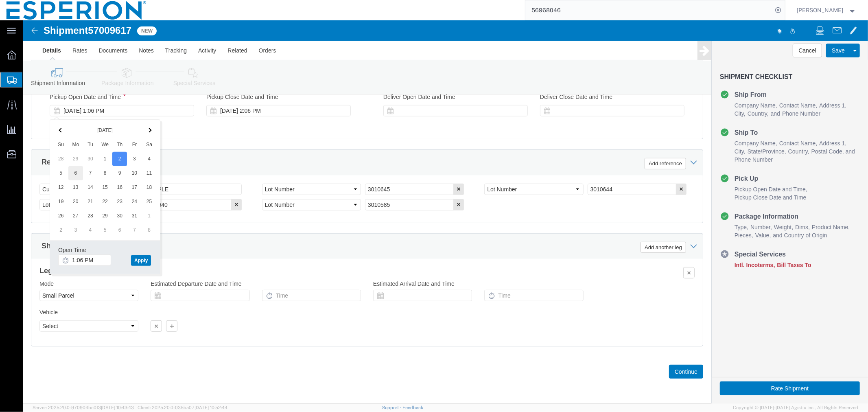 The image size is (868, 412). I want to click on a: Feedback, so click(413, 408).